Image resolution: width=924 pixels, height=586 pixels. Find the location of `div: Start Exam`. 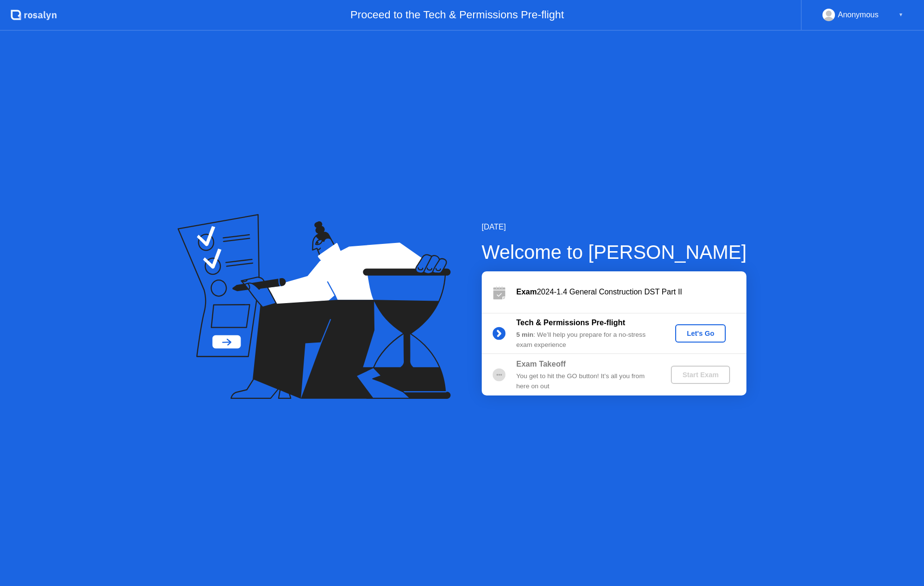

div: Start Exam is located at coordinates (700, 375).